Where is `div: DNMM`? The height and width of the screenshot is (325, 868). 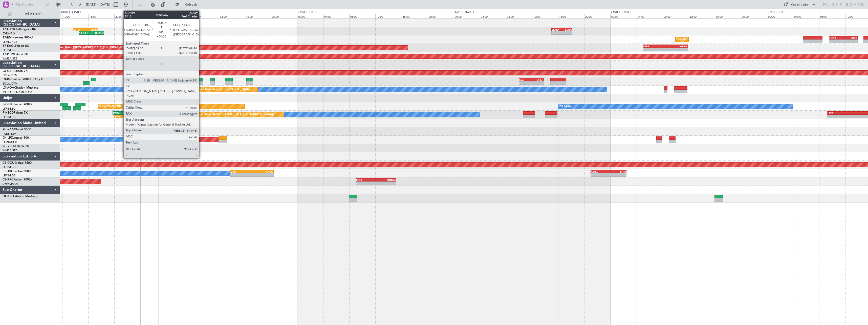
div: DNMM is located at coordinates (386, 180).